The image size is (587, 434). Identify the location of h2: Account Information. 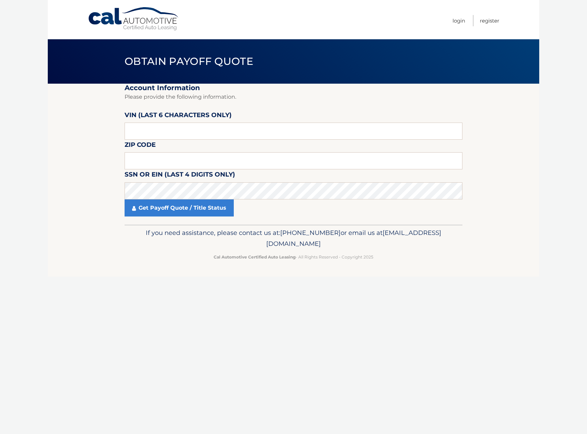
(294, 88).